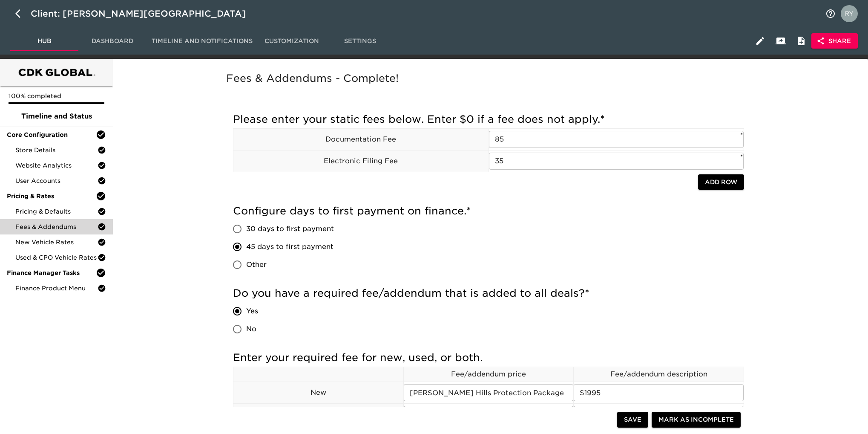 The image size is (868, 434). Describe the element at coordinates (658, 374) in the screenshot. I see `p: Fee/addendum description` at that location.